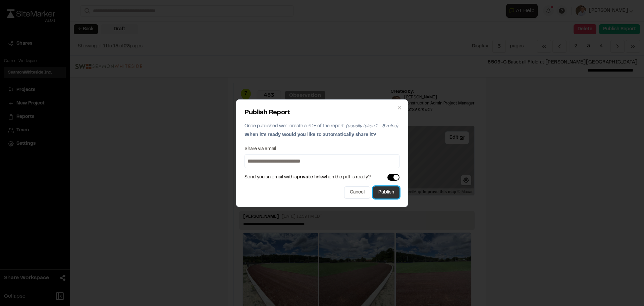 The width and height of the screenshot is (644, 306). Describe the element at coordinates (386, 192) in the screenshot. I see `button: Publish` at that location.